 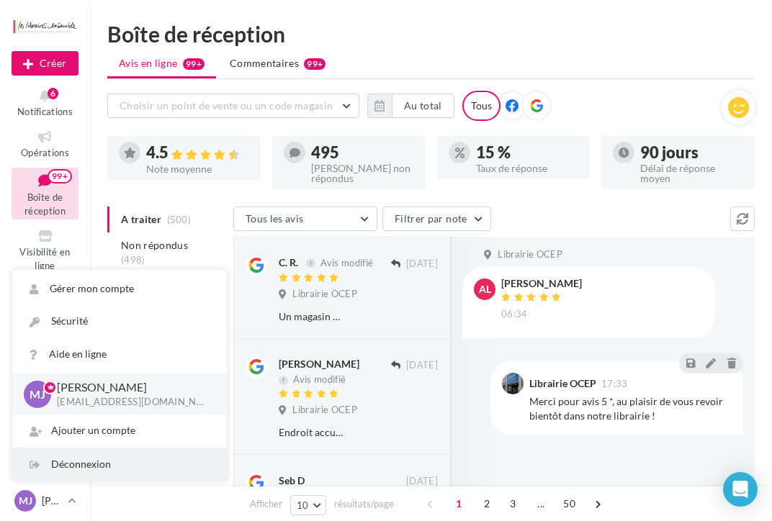 What do you see at coordinates (292, 481) in the screenshot?
I see `div: Seb D` at bounding box center [292, 481].